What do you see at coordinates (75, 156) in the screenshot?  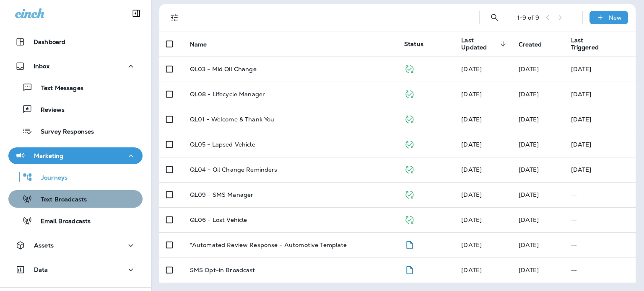 I see `button: Marketing` at bounding box center [75, 156].